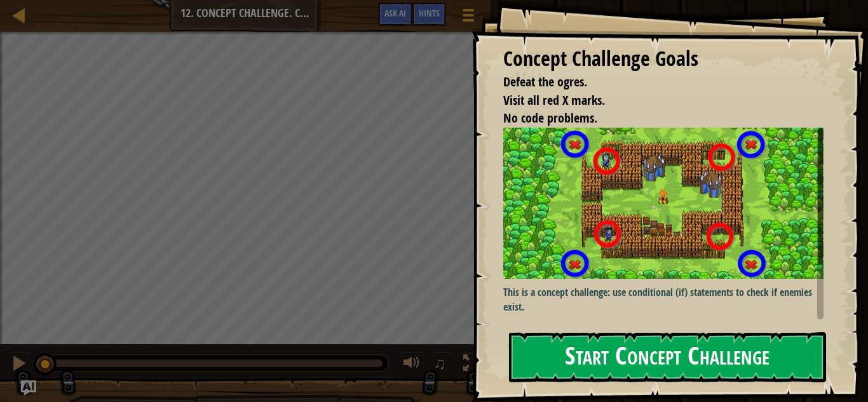  What do you see at coordinates (554, 100) in the screenshot?
I see `span: Visit all red X marks.` at bounding box center [554, 100].